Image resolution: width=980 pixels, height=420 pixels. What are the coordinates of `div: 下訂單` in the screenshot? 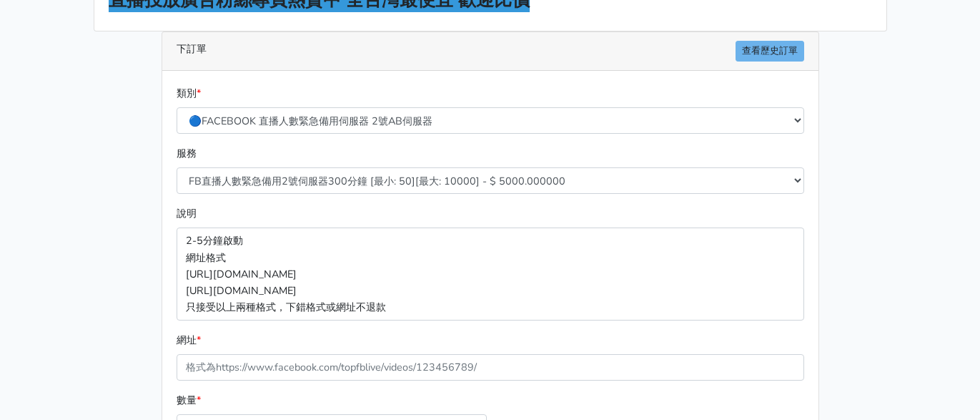 It's located at (491, 51).